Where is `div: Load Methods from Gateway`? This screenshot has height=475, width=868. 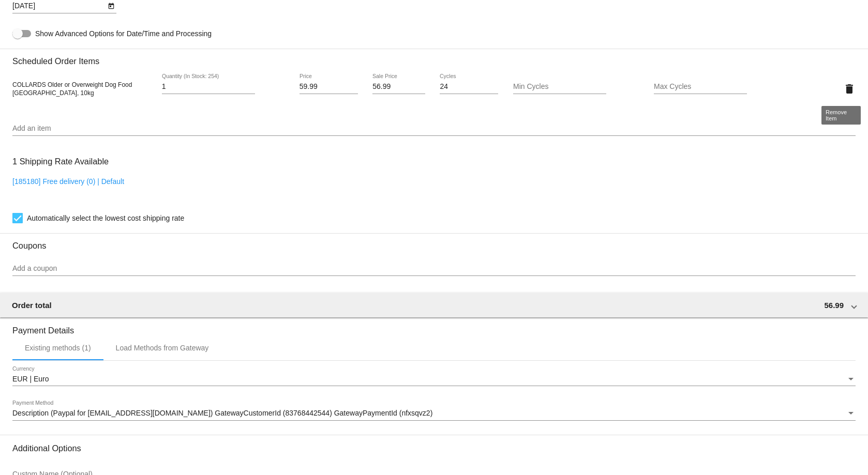 div: Load Methods from Gateway is located at coordinates (162, 348).